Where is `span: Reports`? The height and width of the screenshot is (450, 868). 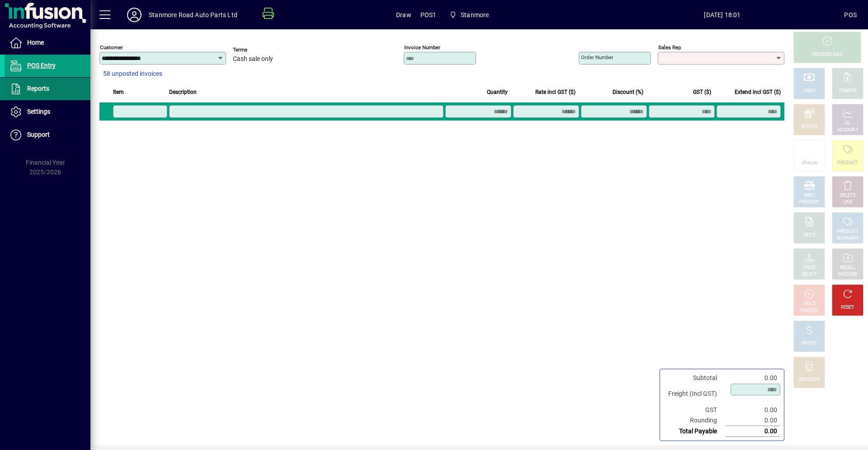 span: Reports is located at coordinates (38, 89).